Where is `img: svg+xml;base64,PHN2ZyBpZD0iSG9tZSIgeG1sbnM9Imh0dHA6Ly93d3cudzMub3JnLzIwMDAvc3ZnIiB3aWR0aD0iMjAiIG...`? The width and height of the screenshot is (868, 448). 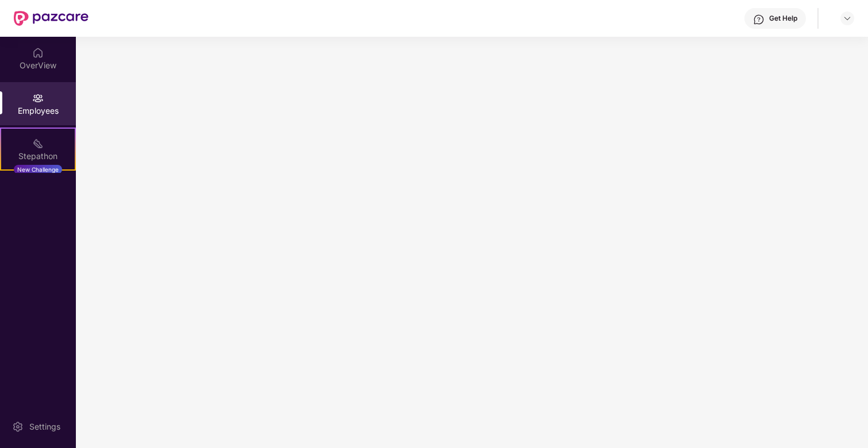 img: svg+xml;base64,PHN2ZyBpZD0iSG9tZSIgeG1sbnM9Imh0dHA6Ly93d3cudzMub3JnLzIwMDAvc3ZnIiB3aWR0aD0iMjAiIG... is located at coordinates (38, 53).